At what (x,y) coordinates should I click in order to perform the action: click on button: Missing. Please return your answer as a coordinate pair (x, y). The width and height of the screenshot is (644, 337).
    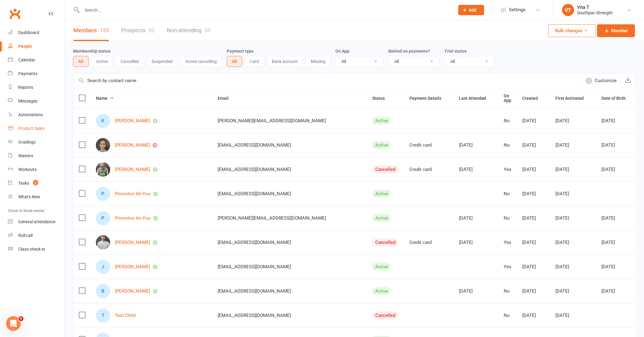
    Looking at the image, I should click on (318, 61).